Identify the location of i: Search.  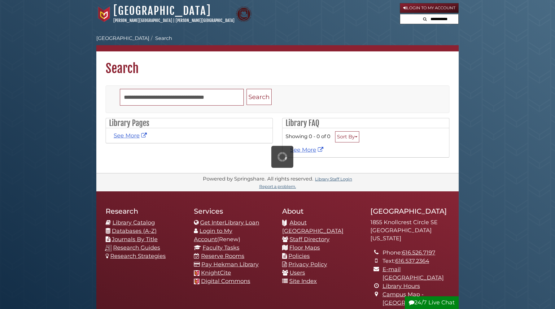
(425, 19).